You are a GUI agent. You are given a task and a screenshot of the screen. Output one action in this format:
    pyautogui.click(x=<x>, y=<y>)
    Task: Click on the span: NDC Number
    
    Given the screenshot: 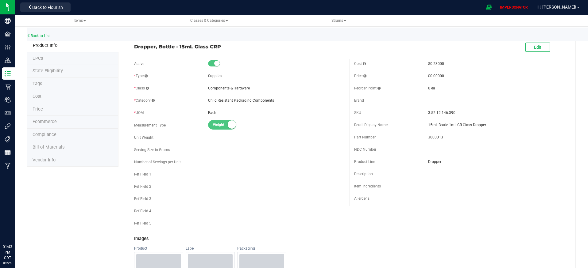 What is the action you would take?
    pyautogui.click(x=365, y=150)
    